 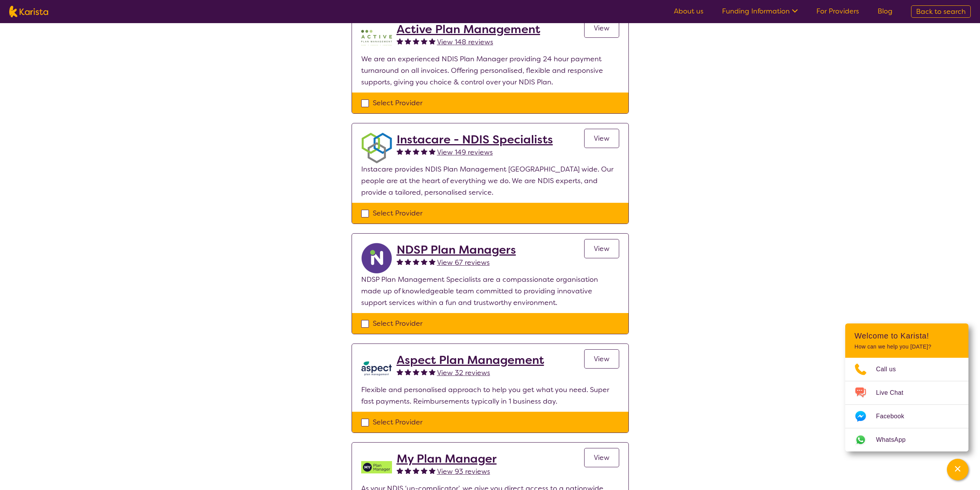 I want to click on img: ryxpuxvt8mh1enfatjpo.png, so click(x=377, y=258).